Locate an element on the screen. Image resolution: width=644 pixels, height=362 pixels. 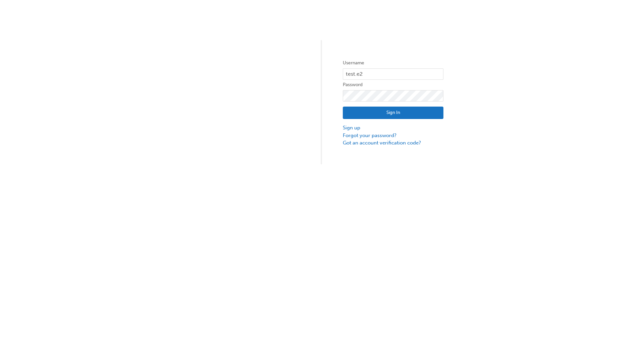
a: Got an account verification code? is located at coordinates (393, 143).